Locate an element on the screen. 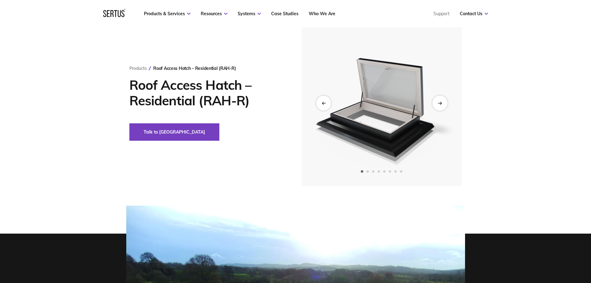  a: Products & Services is located at coordinates (167, 14).